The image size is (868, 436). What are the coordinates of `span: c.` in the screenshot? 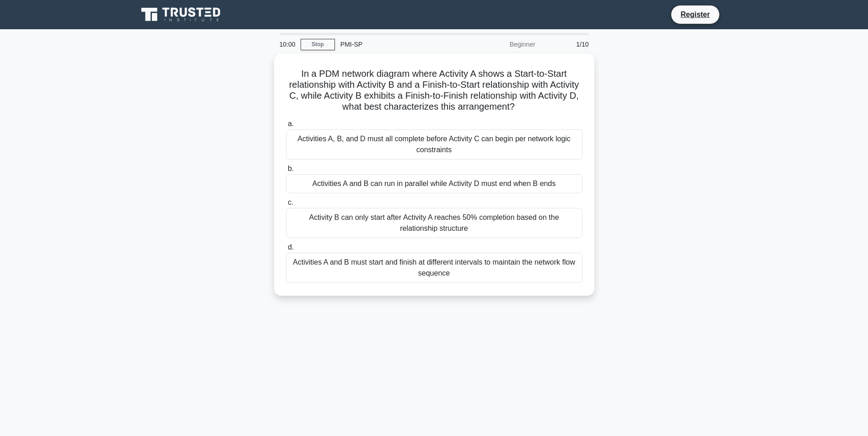 It's located at (291, 202).